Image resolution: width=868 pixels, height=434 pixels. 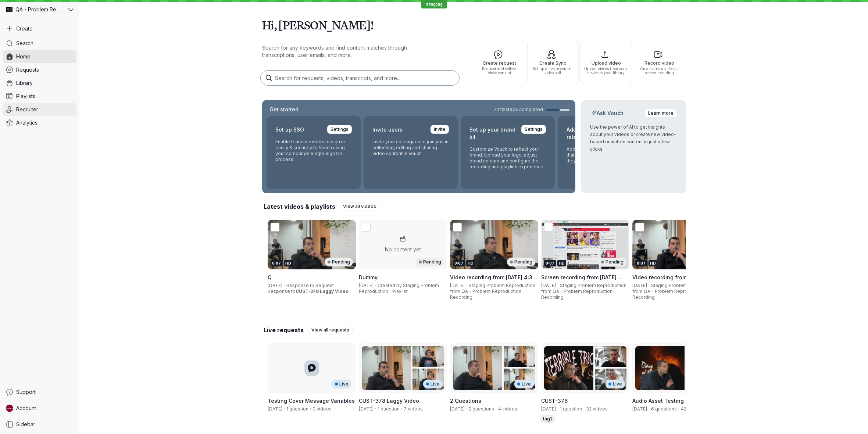 What do you see at coordinates (39, 96) in the screenshot?
I see `a: Playlists` at bounding box center [39, 96].